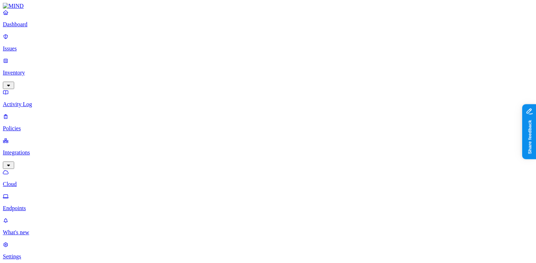  What do you see at coordinates (268, 73) in the screenshot?
I see `p: Inventory` at bounding box center [268, 73].